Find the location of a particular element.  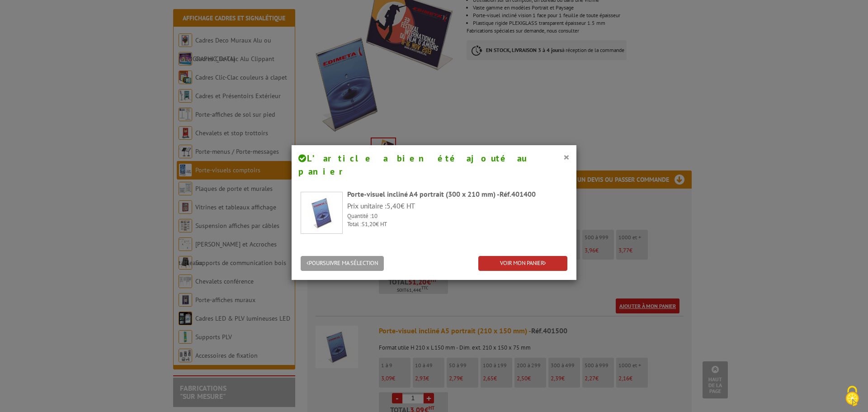

span: 51,20 is located at coordinates (369, 224).